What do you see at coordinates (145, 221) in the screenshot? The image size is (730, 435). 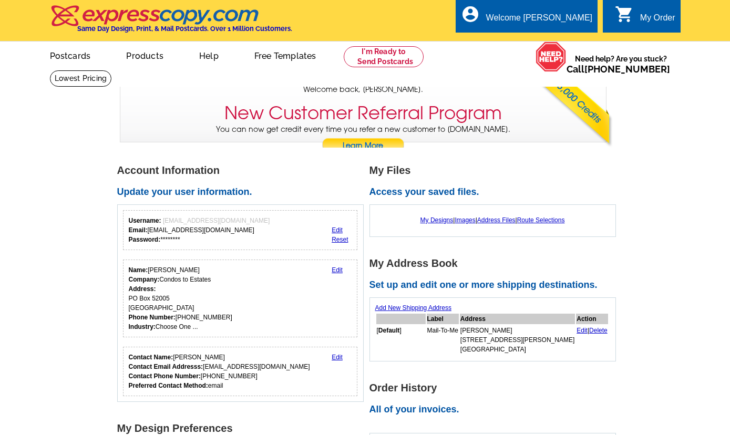 I see `strong: Username:` at bounding box center [145, 221].